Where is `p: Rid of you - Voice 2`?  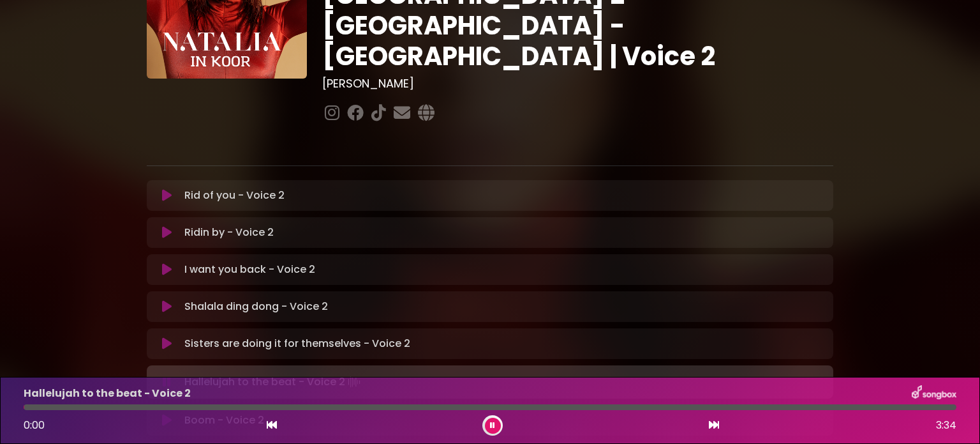
p: Rid of you - Voice 2 is located at coordinates (234, 195).